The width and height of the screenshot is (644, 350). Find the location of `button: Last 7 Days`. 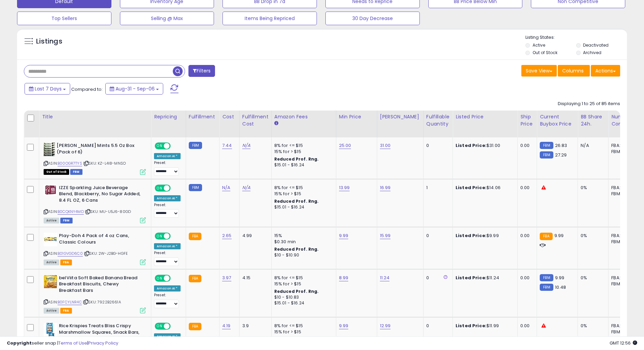

button: Last 7 Days is located at coordinates (47, 89).